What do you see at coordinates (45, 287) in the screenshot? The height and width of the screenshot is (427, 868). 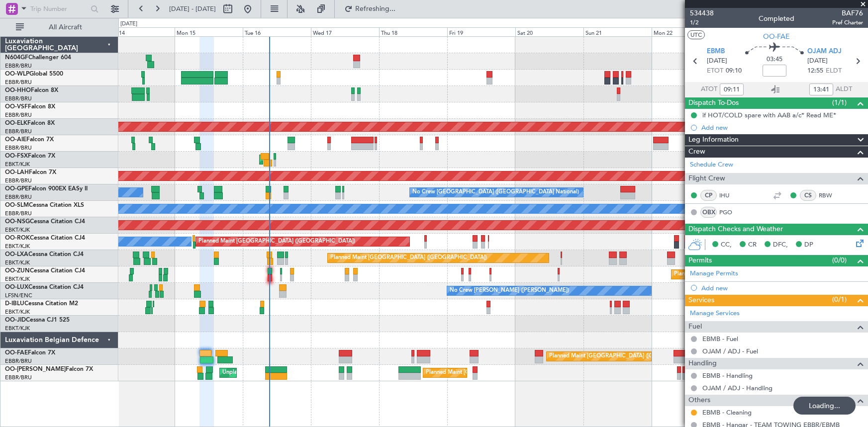 I see `a: OO-LUXCessna Citation CJ4` at bounding box center [45, 287].